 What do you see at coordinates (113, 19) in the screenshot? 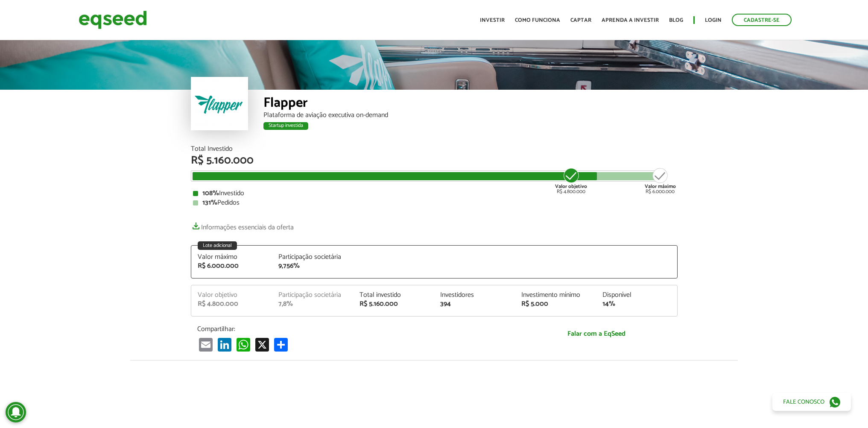
I see `img: EqSeed` at bounding box center [113, 19].